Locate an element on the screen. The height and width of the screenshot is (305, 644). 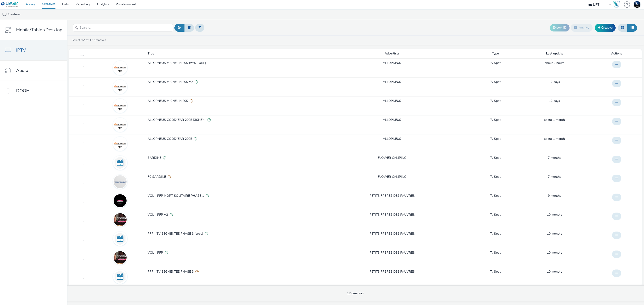
span: FC SARDINE is located at coordinates (158, 177).